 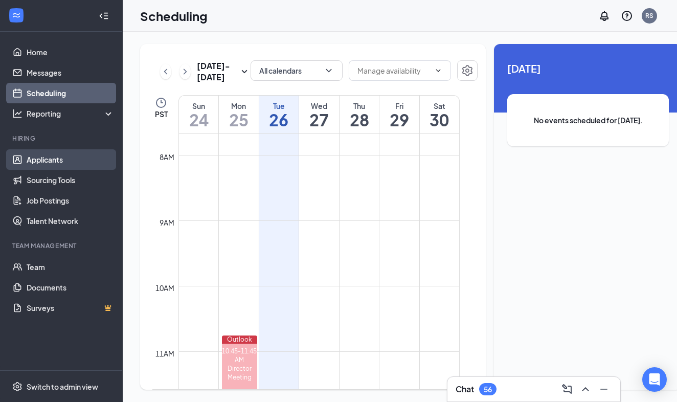 I want to click on button: Settings, so click(x=467, y=71).